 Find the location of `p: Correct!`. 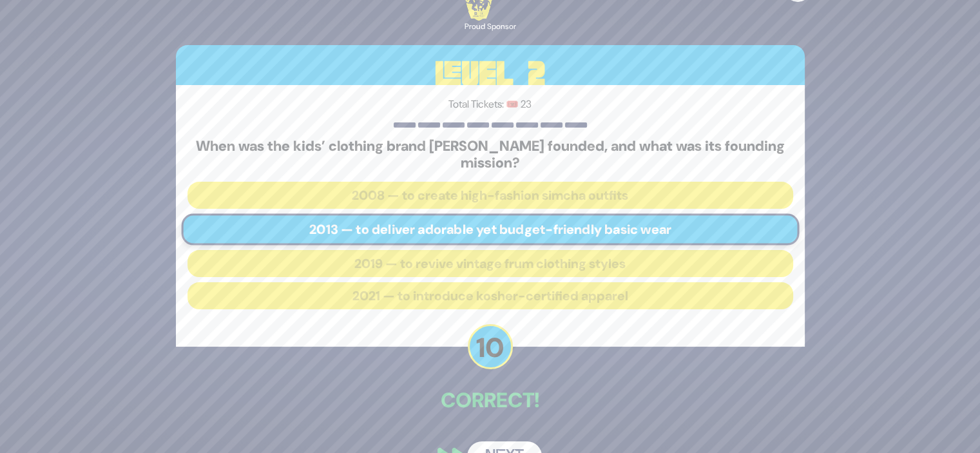

p: Correct! is located at coordinates (490, 401).